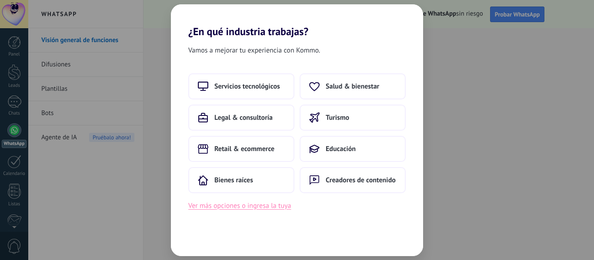 The image size is (594, 260). What do you see at coordinates (241, 86) in the screenshot?
I see `button: Servicios tecnológicos` at bounding box center [241, 86].